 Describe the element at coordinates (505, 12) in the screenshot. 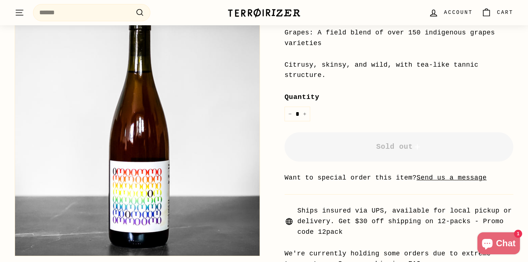

I see `span: Cart` at that location.